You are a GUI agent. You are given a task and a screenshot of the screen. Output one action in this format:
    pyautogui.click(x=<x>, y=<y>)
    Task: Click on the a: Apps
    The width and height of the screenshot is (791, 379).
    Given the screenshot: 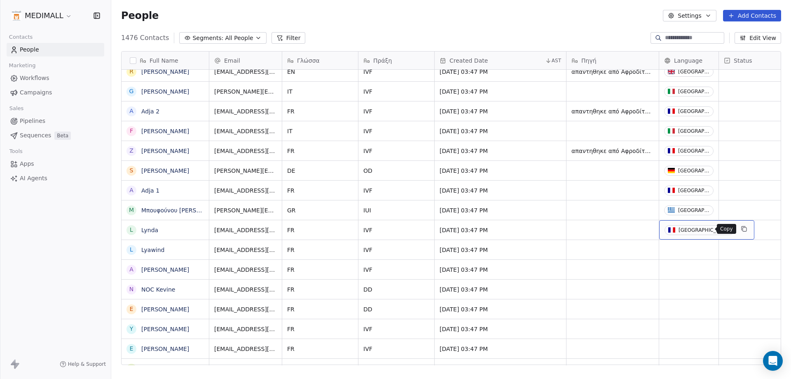 What is the action you would take?
    pyautogui.click(x=55, y=164)
    